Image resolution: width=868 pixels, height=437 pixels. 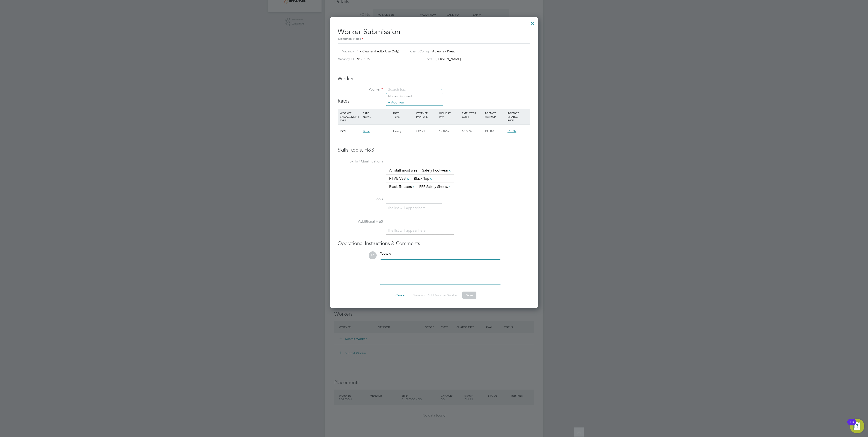 What do you see at coordinates (345, 52) in the screenshot?
I see `label: Vacancy` at bounding box center [345, 52].